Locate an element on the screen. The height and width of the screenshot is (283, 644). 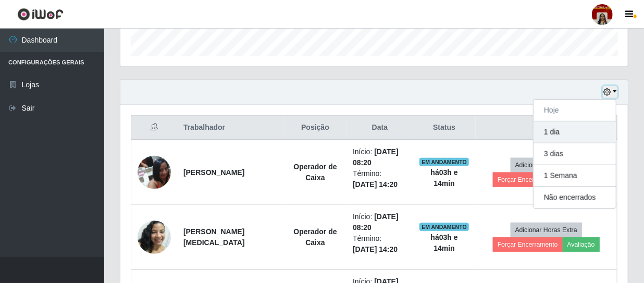
th: Posição is located at coordinates (315, 128).